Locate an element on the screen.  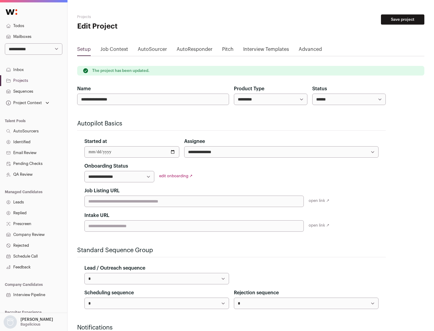
p: Bagelicious is located at coordinates (30, 325).